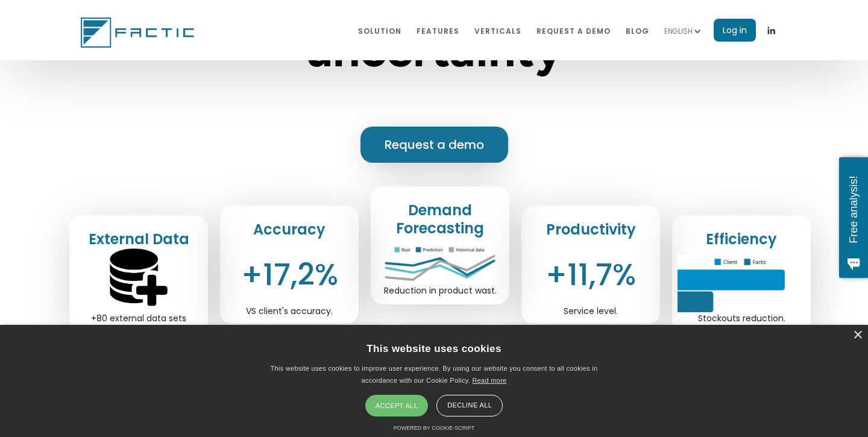  What do you see at coordinates (290, 275) in the screenshot?
I see `div: +17,2%` at bounding box center [290, 275].